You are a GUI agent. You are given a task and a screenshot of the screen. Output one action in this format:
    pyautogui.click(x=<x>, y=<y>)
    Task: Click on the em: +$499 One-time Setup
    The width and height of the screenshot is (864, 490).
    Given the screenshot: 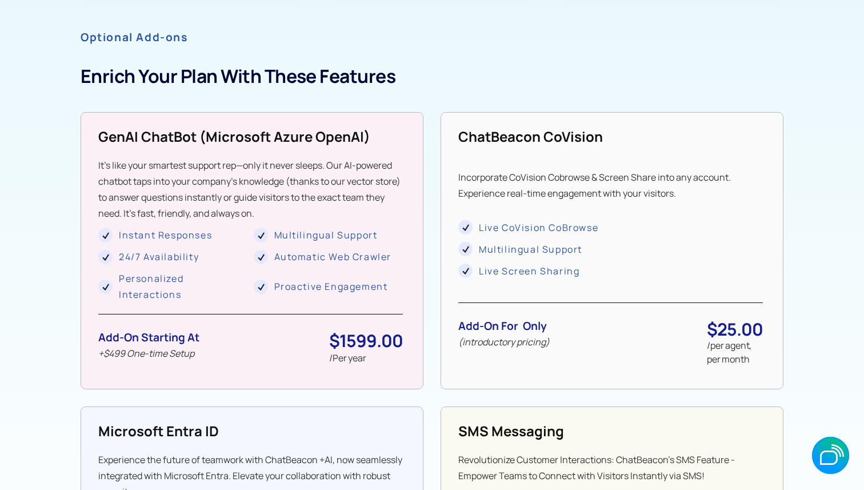 What is the action you would take?
    pyautogui.click(x=146, y=353)
    